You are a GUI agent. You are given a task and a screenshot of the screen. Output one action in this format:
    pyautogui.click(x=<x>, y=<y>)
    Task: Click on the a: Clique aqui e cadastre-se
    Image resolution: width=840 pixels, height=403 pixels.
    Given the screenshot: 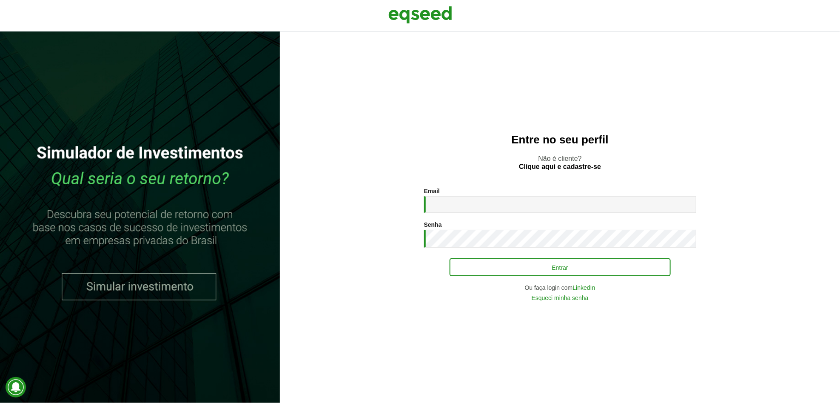 What is the action you would take?
    pyautogui.click(x=560, y=167)
    